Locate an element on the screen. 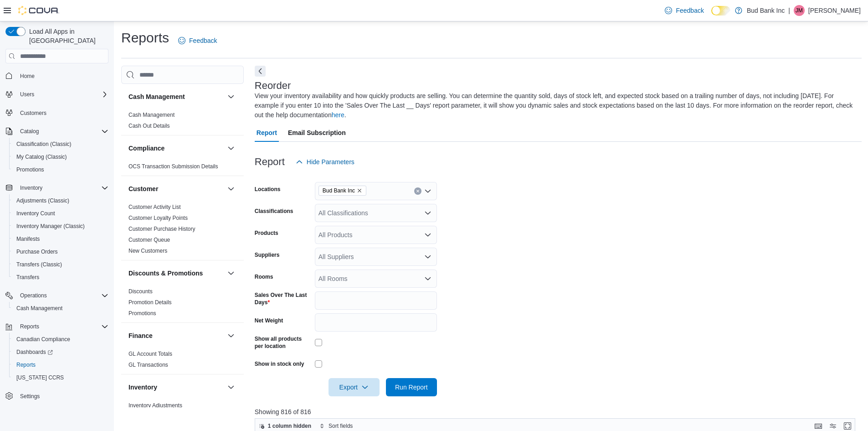 Image resolution: width=868 pixels, height=431 pixels. a: Promotion Details is located at coordinates (150, 302).